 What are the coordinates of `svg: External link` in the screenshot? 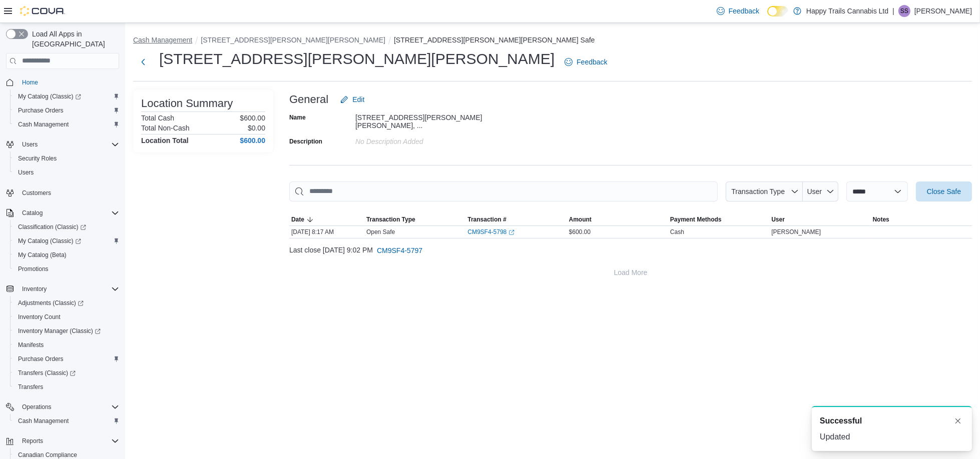 It's located at (512, 233).